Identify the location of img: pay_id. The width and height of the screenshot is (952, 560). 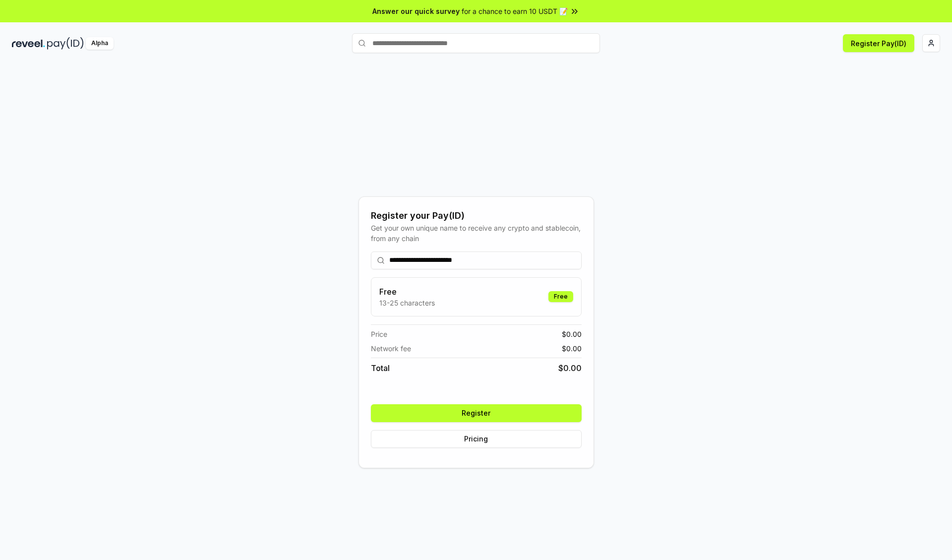
(65, 43).